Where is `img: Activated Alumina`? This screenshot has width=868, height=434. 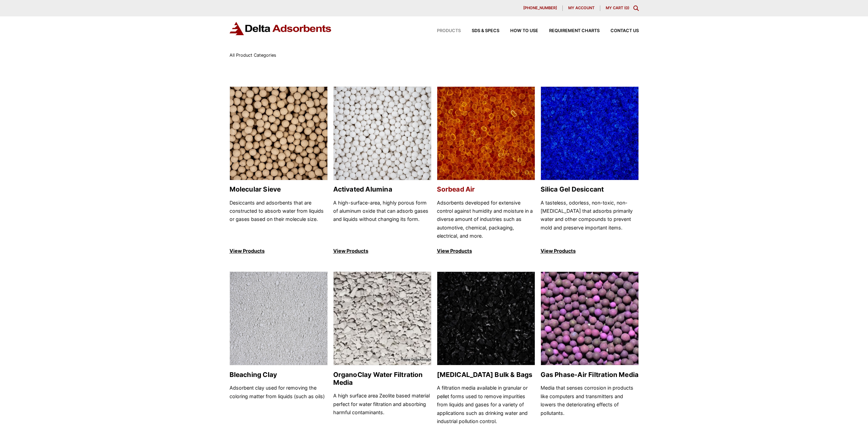
img: Activated Alumina is located at coordinates (382, 133).